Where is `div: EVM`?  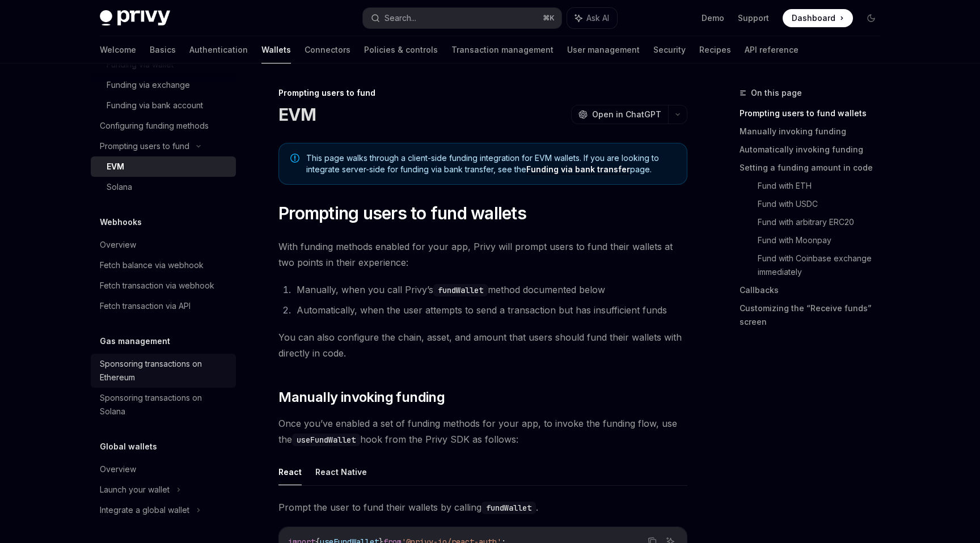 div: EVM is located at coordinates (115, 166).